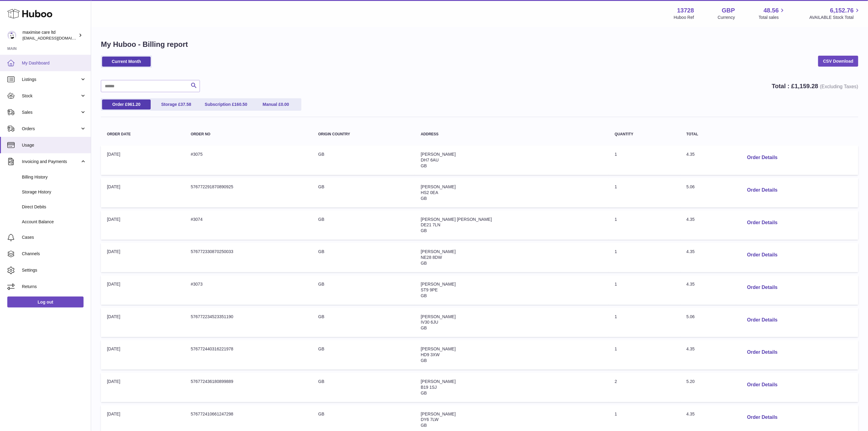  I want to click on span: IV30 6JU, so click(430, 322).